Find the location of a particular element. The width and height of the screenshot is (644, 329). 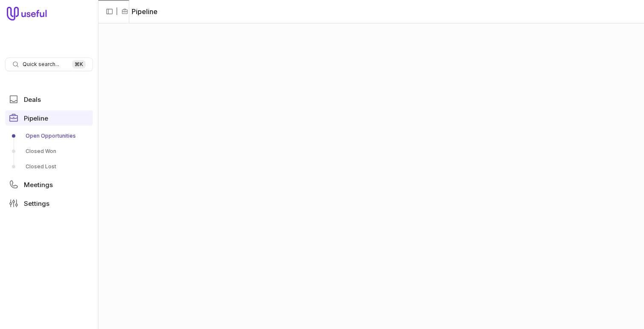

span: Settings is located at coordinates (37, 203).